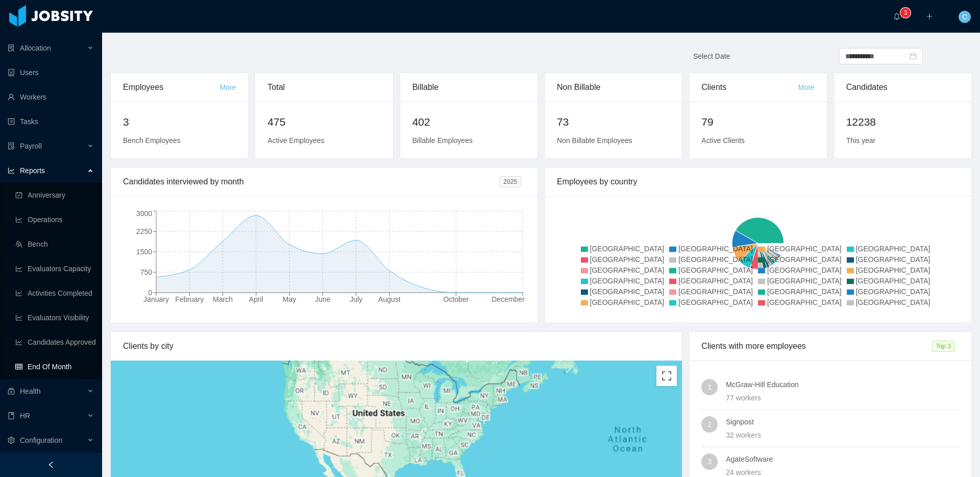 The image size is (980, 477). I want to click on h2: 12238, so click(902, 122).